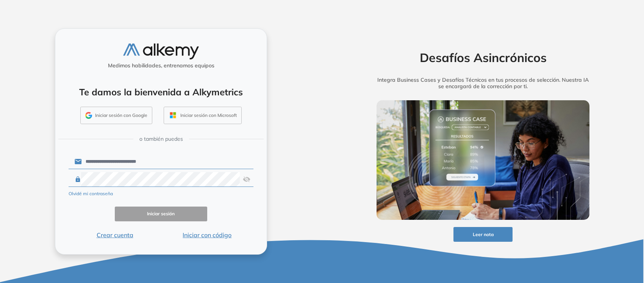 Image resolution: width=644 pixels, height=283 pixels. Describe the element at coordinates (161, 139) in the screenshot. I see `span: o también puedes` at that location.